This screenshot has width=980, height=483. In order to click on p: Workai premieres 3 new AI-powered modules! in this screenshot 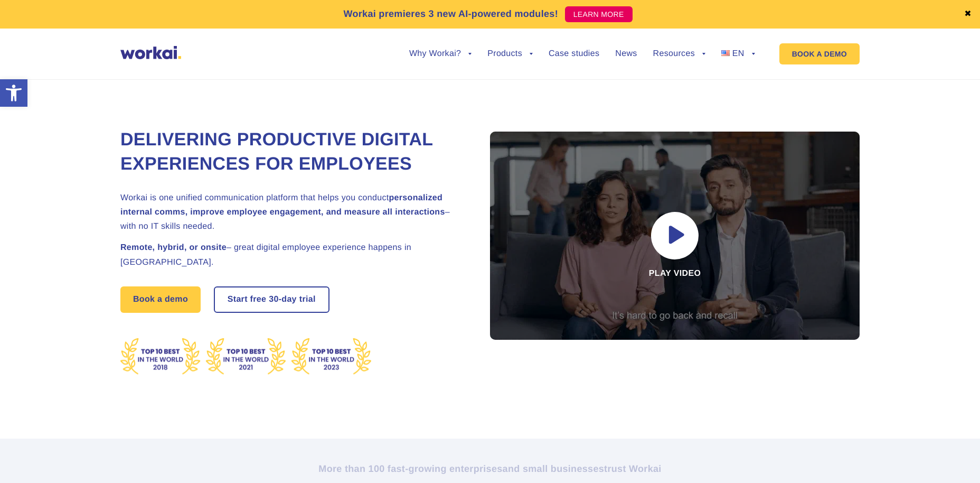, I will do `click(451, 14)`.